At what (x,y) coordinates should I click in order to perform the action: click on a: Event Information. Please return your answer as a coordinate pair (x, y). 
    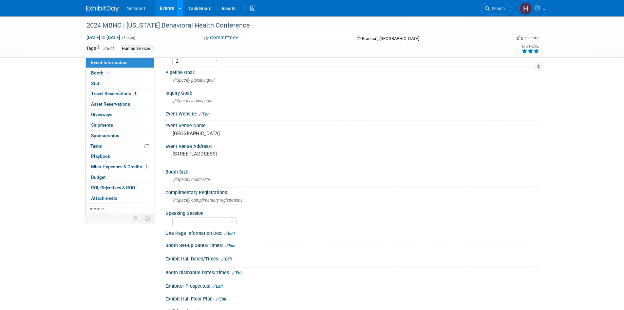
    Looking at the image, I should click on (120, 62).